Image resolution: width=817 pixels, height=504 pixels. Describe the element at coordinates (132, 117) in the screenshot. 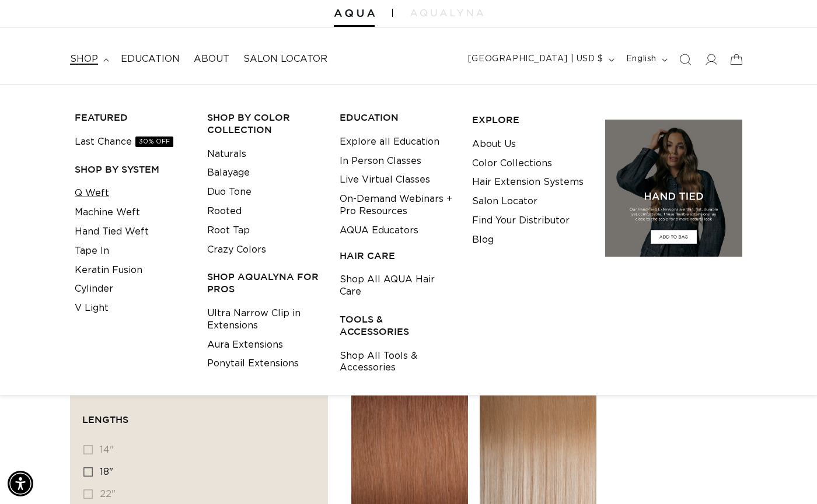

I see `h3: FEATURED` at that location.